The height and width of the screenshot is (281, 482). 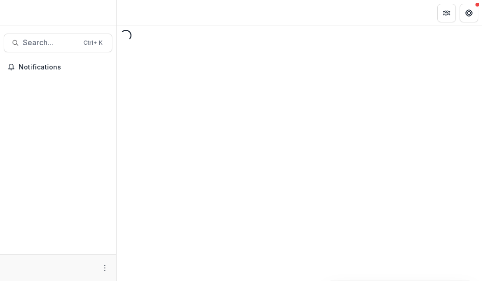 I want to click on button: Notifications, so click(x=58, y=67).